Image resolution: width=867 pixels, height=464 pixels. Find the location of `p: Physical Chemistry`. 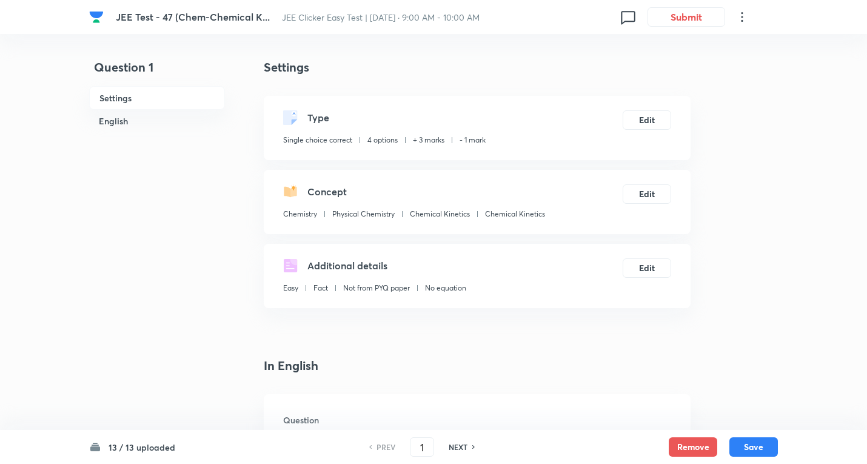

p: Physical Chemistry is located at coordinates (363, 214).